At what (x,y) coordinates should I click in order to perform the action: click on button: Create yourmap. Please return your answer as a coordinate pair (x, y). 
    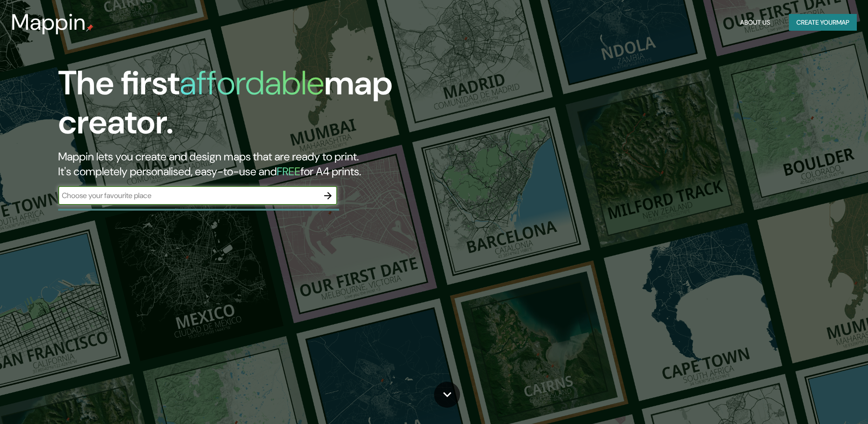
    Looking at the image, I should click on (823, 22).